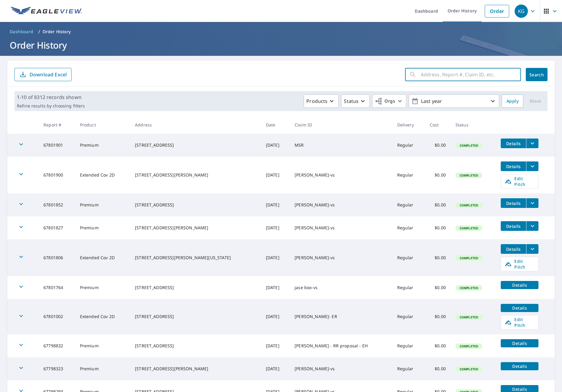 The width and height of the screenshot is (562, 392). Describe the element at coordinates (473, 124) in the screenshot. I see `th: Status` at that location.